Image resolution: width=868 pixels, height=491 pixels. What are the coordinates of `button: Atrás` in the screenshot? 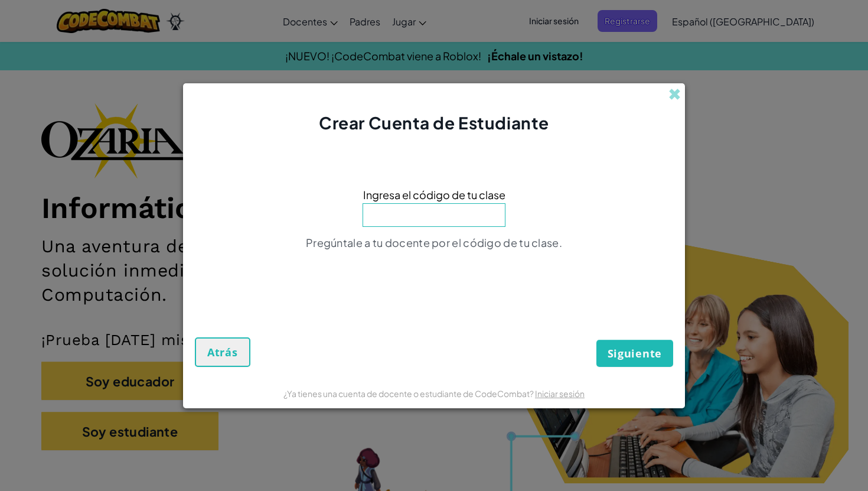 It's located at (222, 352).